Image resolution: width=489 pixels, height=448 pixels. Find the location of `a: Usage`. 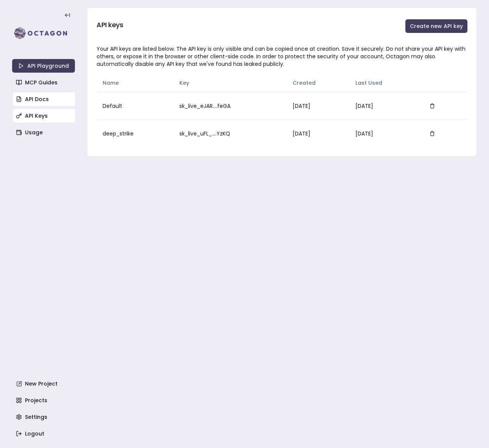

a: Usage is located at coordinates (44, 133).